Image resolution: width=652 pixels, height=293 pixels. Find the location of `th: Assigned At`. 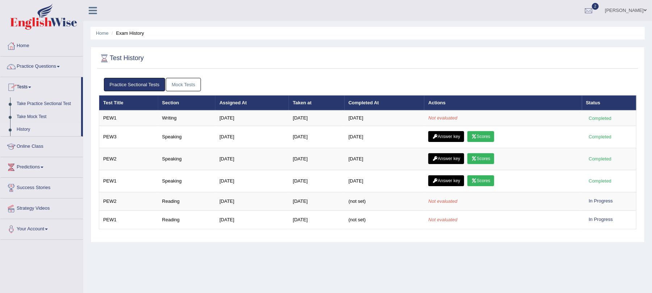

th: Assigned At is located at coordinates (252, 103).